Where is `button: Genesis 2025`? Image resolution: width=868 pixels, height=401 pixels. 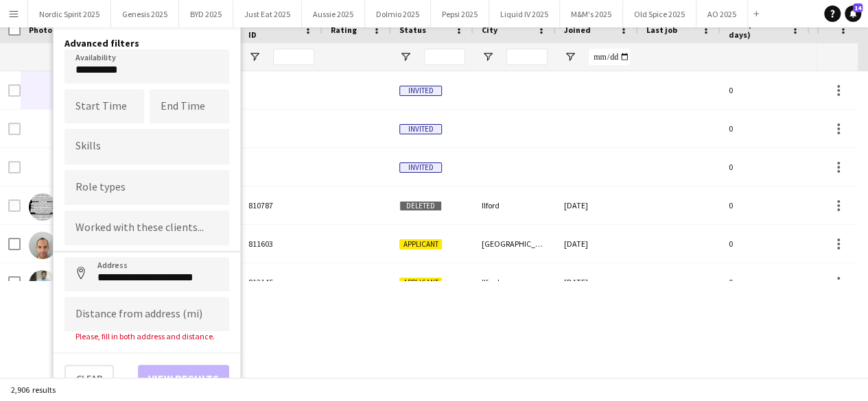
button: Genesis 2025 is located at coordinates (144, 14).